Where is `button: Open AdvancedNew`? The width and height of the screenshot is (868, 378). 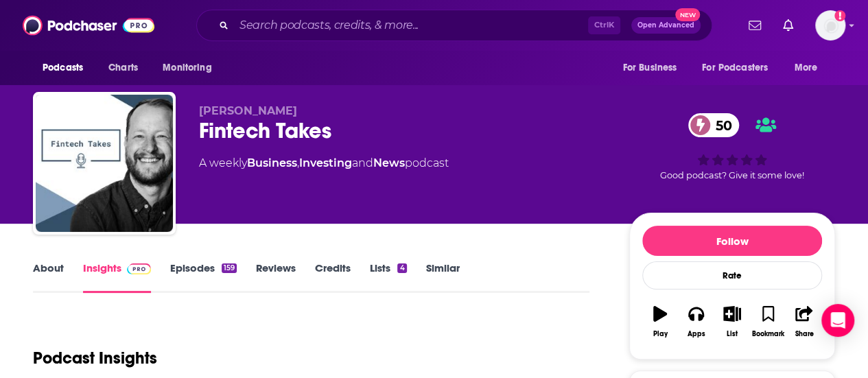 button: Open AdvancedNew is located at coordinates (666, 26).